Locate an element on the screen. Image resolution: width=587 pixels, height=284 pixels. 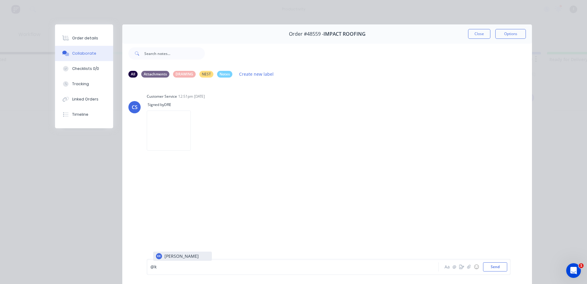
div: CS is located at coordinates (135, 107).